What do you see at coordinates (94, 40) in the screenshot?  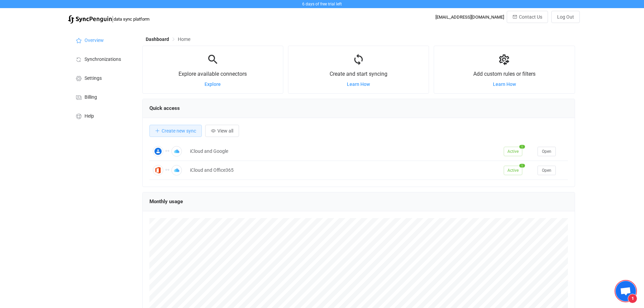 I see `span: Overview` at bounding box center [94, 40].